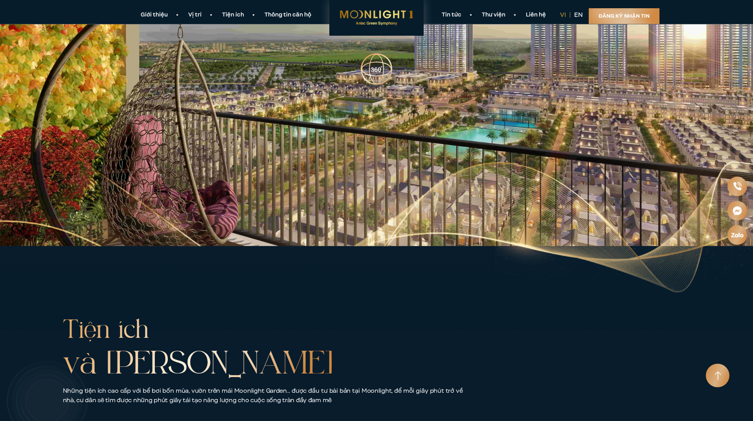 Image resolution: width=753 pixels, height=421 pixels. What do you see at coordinates (624, 16) in the screenshot?
I see `a: Đăng ký nhận tin` at bounding box center [624, 16].